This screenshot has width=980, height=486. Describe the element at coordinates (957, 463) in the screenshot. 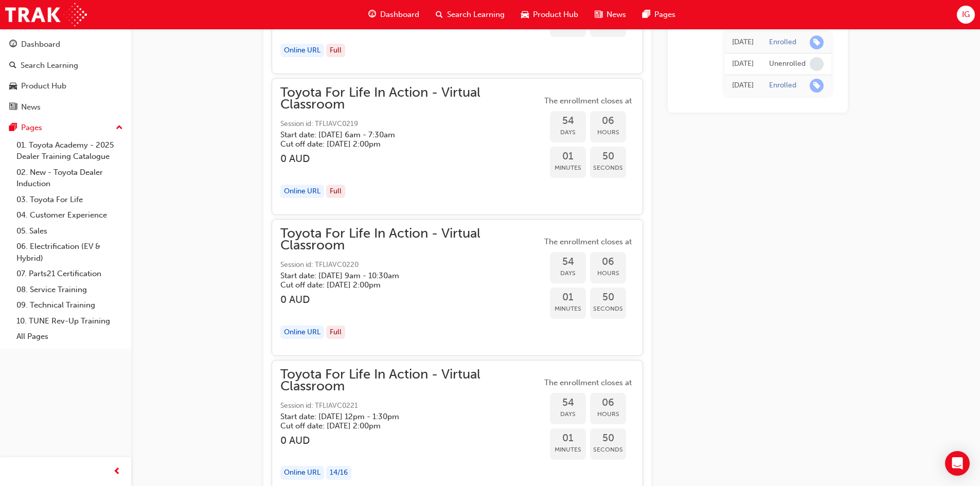

I see `div: Open Intercom Messenger` at that location.